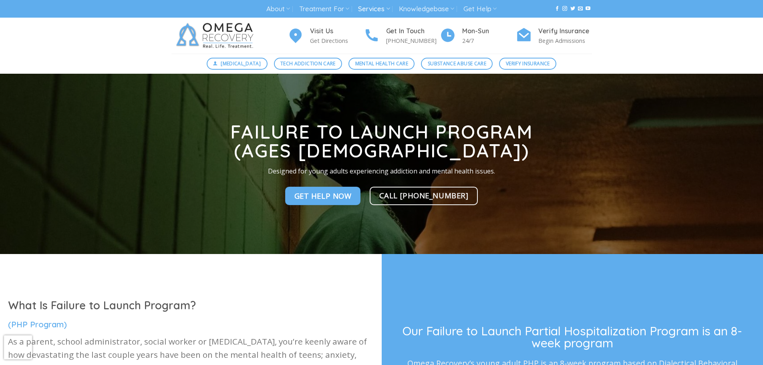 Image resolution: width=763 pixels, height=365 pixels. What do you see at coordinates (413, 31) in the screenshot?
I see `h4: Get In Touch` at bounding box center [413, 31].